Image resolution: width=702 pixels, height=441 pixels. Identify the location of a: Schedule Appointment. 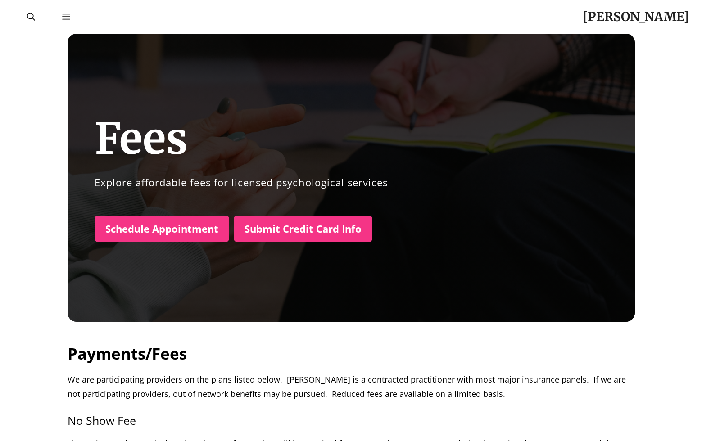
(162, 229).